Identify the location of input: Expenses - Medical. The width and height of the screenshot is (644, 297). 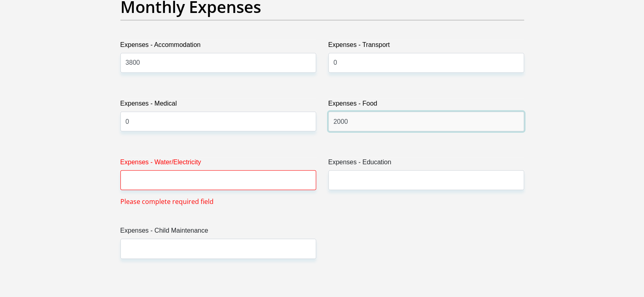
(218, 122).